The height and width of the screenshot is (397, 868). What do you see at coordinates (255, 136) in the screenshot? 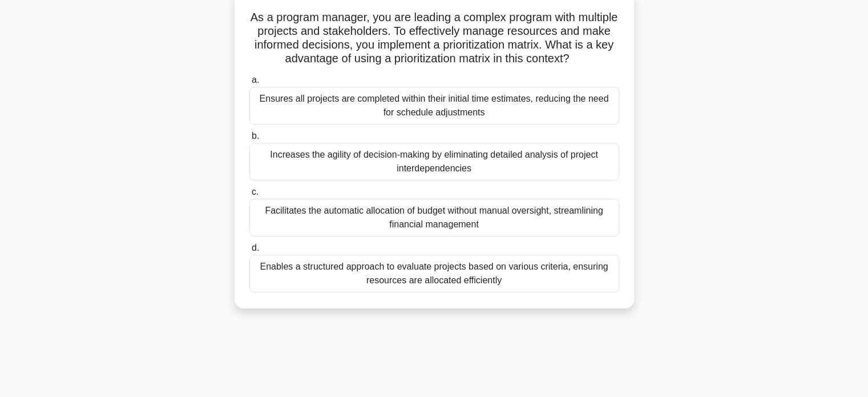
I see `span: b.` at bounding box center [255, 136].